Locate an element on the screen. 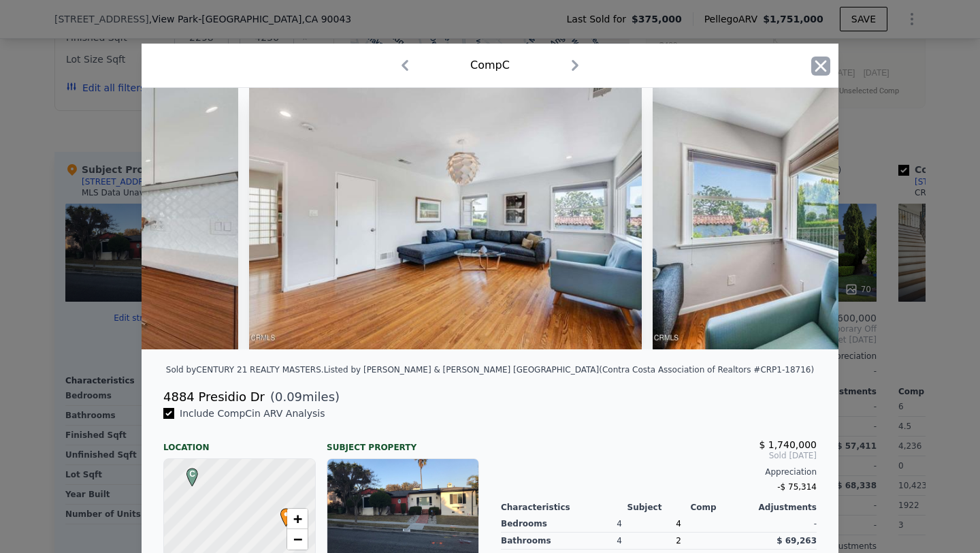 The height and width of the screenshot is (553, 980). span: $ 69,263 is located at coordinates (796, 541).